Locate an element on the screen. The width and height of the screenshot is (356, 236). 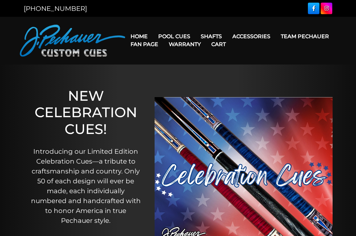
h1: NEW CELEBRATION CUES! is located at coordinates (86, 112).